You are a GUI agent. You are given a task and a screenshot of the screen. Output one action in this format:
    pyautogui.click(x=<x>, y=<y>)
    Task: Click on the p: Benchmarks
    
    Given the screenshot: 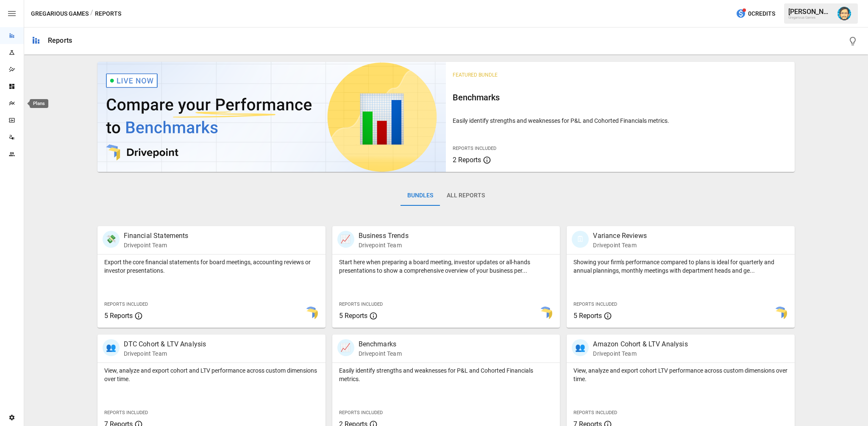 What is the action you would take?
    pyautogui.click(x=380, y=345)
    